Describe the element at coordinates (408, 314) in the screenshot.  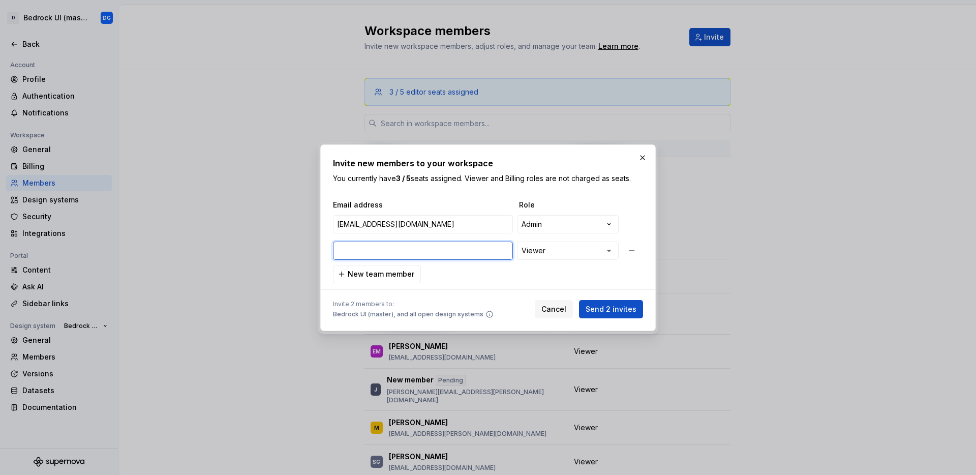
I see `span: Bedrock UI (master), and all open design systems` at that location.